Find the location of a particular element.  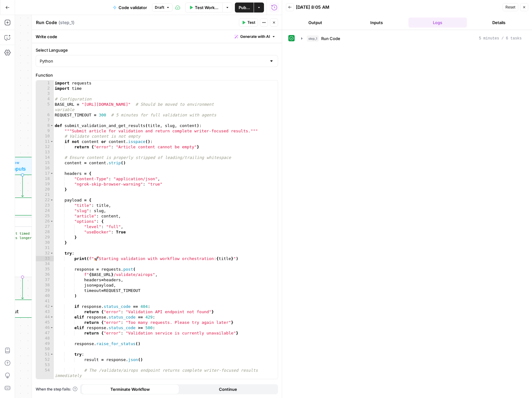

a: When the step fails: is located at coordinates (57, 389).